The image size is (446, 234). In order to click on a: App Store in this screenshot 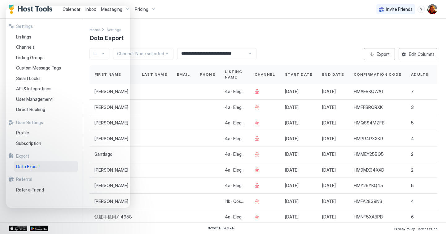, I will do `click(18, 228)`.